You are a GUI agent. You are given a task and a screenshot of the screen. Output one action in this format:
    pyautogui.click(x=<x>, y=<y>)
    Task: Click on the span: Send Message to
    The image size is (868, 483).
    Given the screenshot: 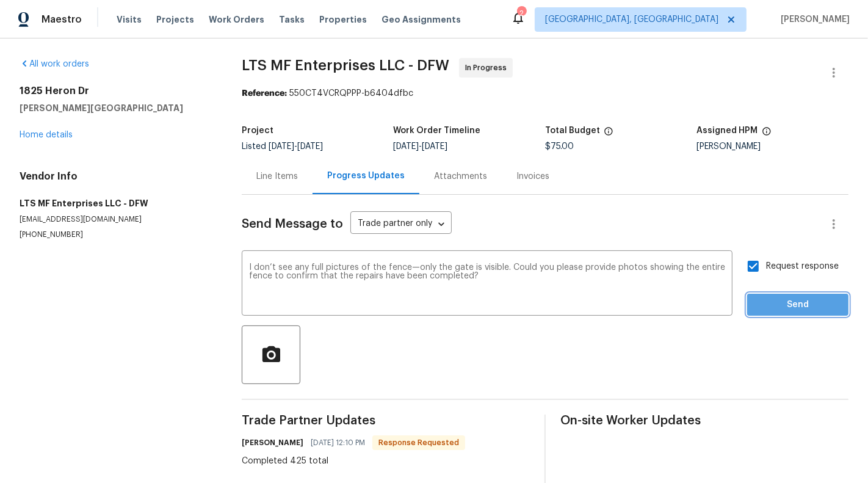 What is the action you would take?
    pyautogui.click(x=292, y=224)
    